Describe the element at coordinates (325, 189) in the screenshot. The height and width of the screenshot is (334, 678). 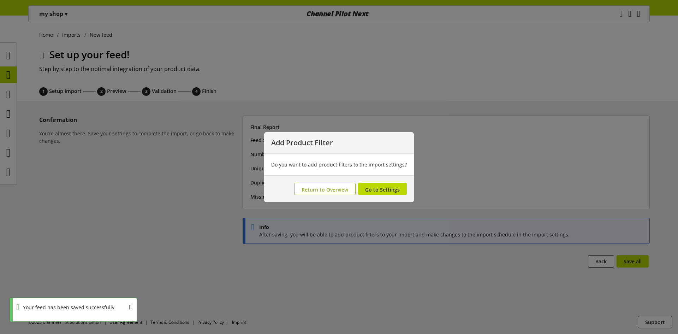
I see `span: Return to Overview` at that location.